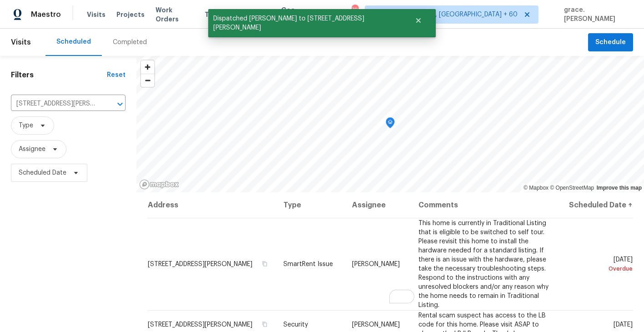 The width and height of the screenshot is (644, 332). Describe the element at coordinates (391, 124) in the screenshot. I see `div: Map marker` at that location.